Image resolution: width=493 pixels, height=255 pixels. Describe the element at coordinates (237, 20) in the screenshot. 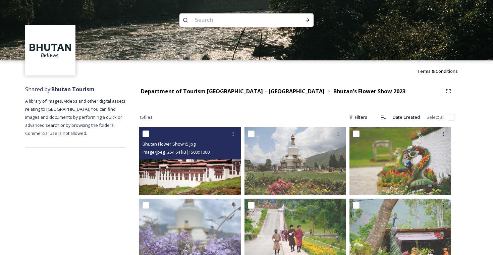

I see `input: Search` at that location.